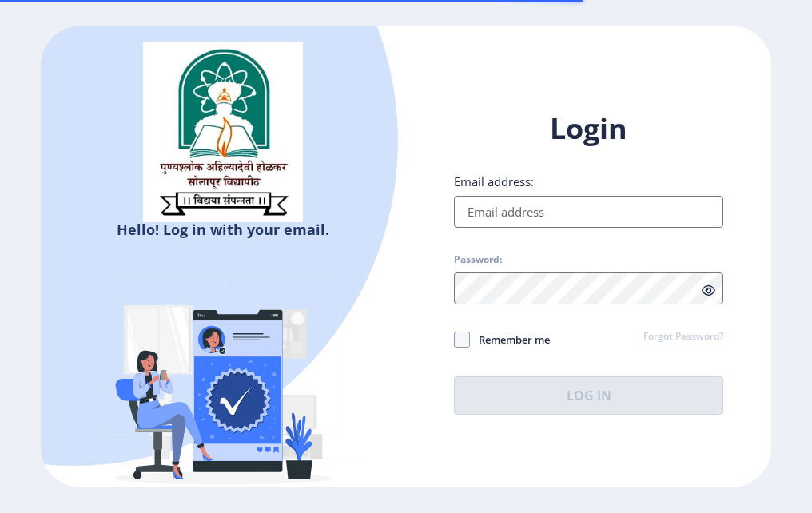 This screenshot has height=513, width=812. What do you see at coordinates (510, 340) in the screenshot?
I see `span: Remember me` at bounding box center [510, 340].